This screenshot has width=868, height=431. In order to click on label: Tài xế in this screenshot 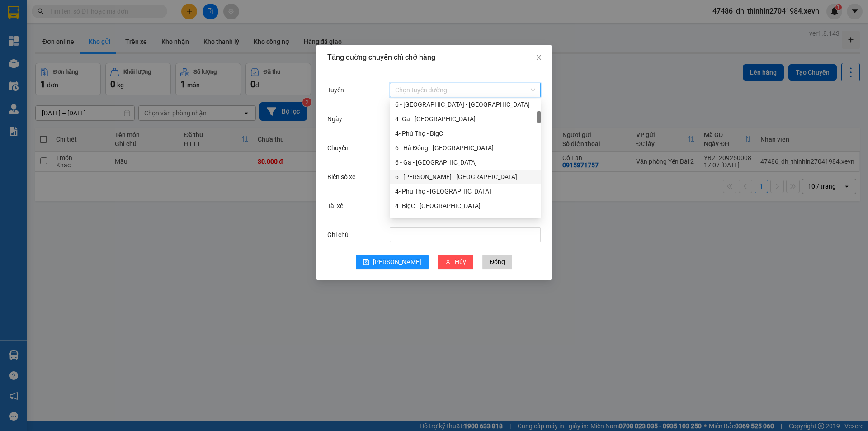, I will do `click(337, 206)`.